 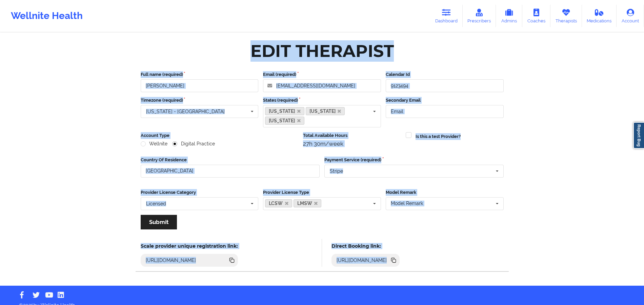 What do you see at coordinates (220, 136) in the screenshot?
I see `label: Account Type` at bounding box center [220, 136].